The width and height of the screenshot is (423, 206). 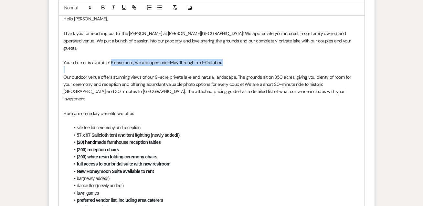 What do you see at coordinates (120, 200) in the screenshot?
I see `strong: preferred vendor list, including area caterers` at bounding box center [120, 200].